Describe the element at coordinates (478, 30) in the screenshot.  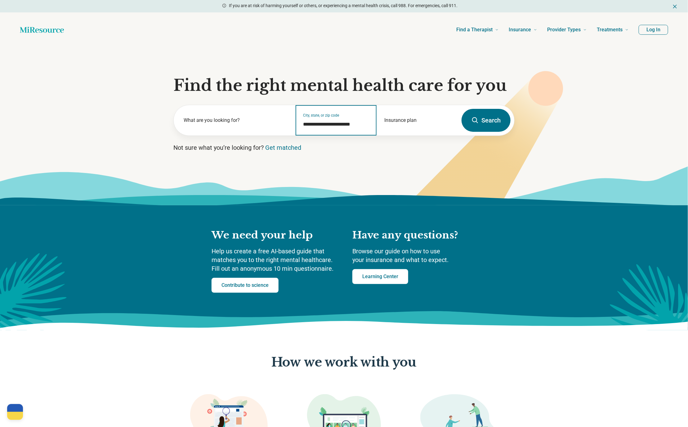
I see `a: Find a Therapist` at that location.